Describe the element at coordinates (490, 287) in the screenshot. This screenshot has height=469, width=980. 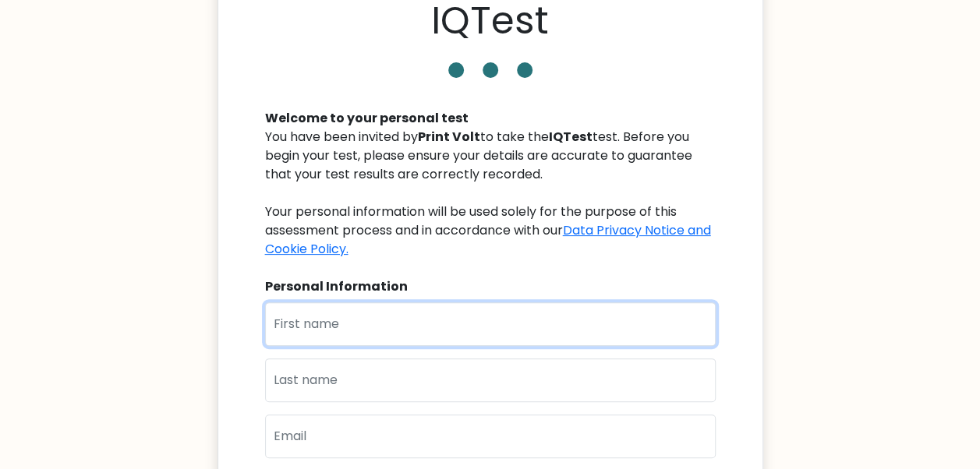
I see `div: Personal Information` at that location.